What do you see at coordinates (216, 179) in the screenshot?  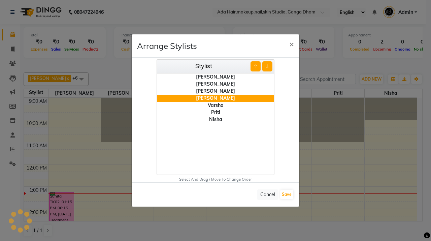 I see `div: Select And Drag / Move To Change Order` at bounding box center [216, 179].